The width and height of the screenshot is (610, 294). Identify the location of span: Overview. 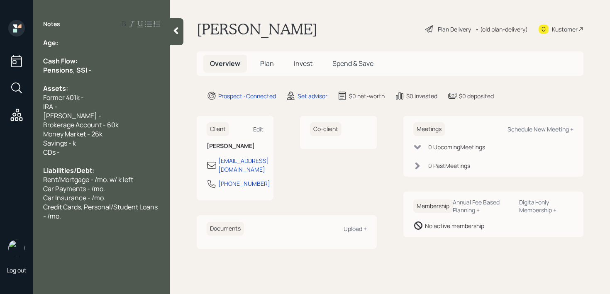
(225, 64).